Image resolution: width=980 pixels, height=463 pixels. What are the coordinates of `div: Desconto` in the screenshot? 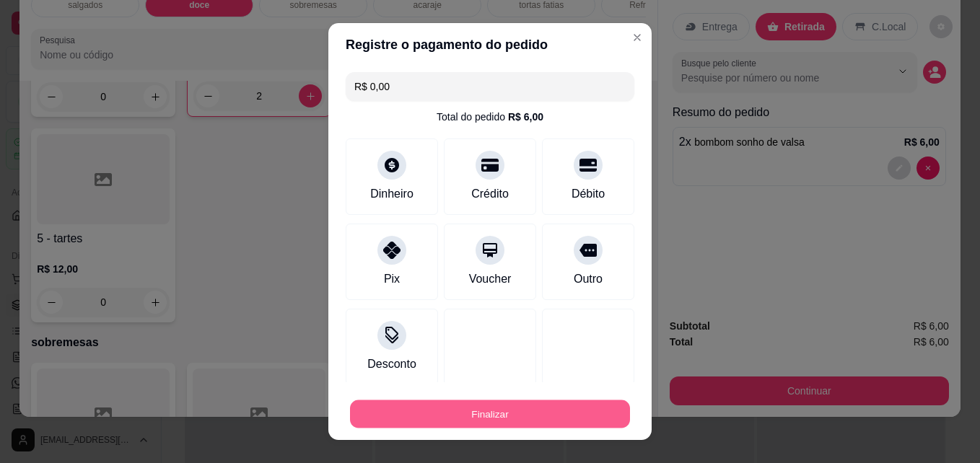 It's located at (392, 364).